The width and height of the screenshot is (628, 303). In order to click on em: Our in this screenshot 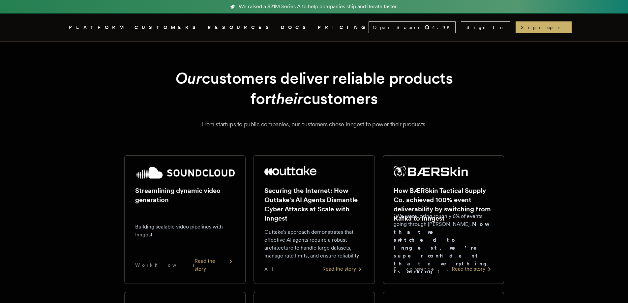, I will do `click(188, 78)`.